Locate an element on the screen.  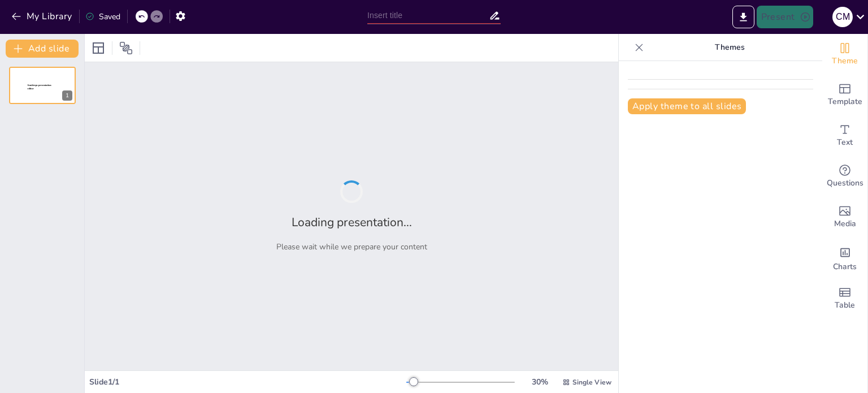
div: Add charts and graphs is located at coordinates (845, 258).